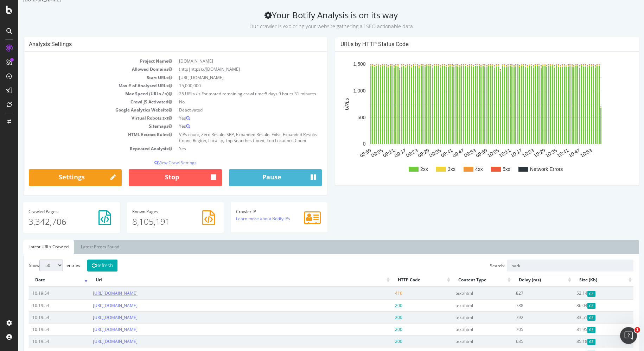  What do you see at coordinates (585, 280) in the screenshot?
I see `th: Size (Kb): activate to sort column ascending` at bounding box center [585, 280].